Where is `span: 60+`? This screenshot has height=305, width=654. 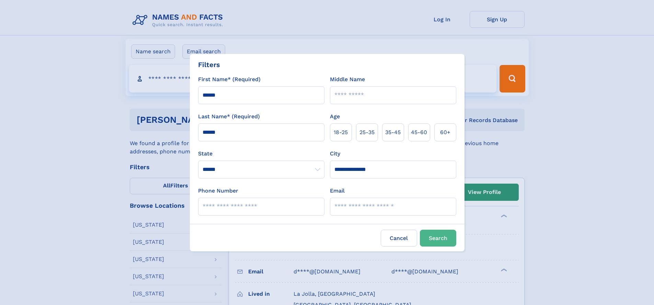
span: 60+ is located at coordinates (445, 132).